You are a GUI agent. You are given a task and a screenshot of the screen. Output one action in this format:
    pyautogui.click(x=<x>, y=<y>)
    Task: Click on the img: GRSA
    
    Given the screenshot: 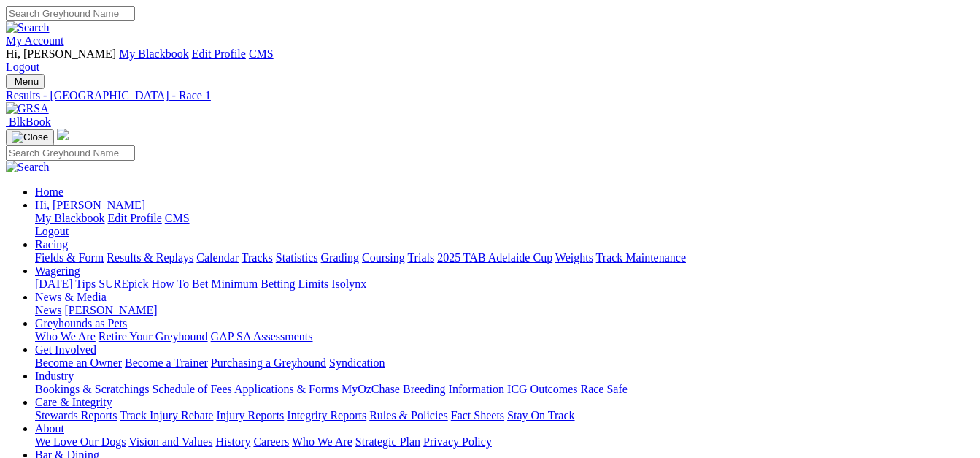 What is the action you would take?
    pyautogui.click(x=27, y=109)
    